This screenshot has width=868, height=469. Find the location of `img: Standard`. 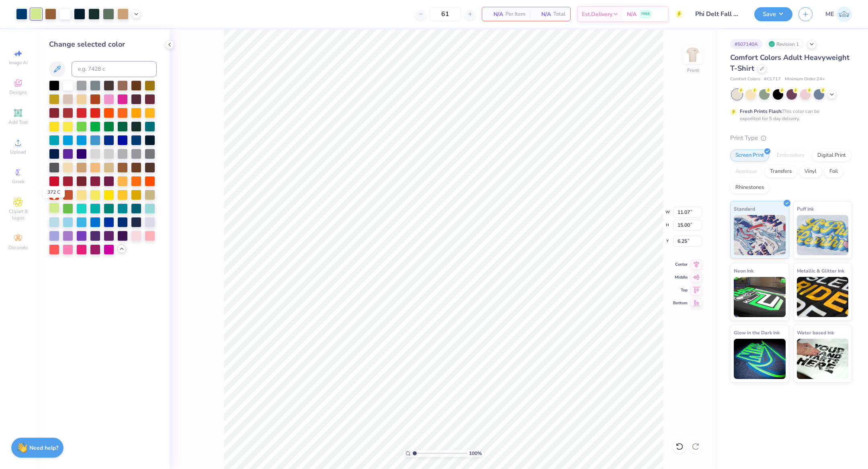

img: Standard is located at coordinates (759, 235).